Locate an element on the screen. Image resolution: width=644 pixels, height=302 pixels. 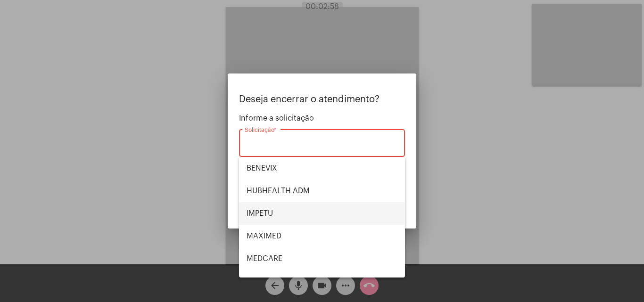
span: BENEVIX is located at coordinates (322, 168).